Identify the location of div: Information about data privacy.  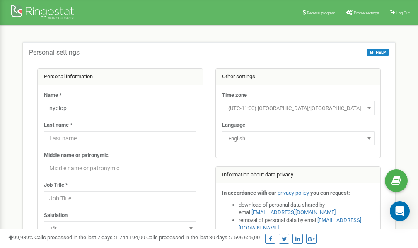
(298, 175).